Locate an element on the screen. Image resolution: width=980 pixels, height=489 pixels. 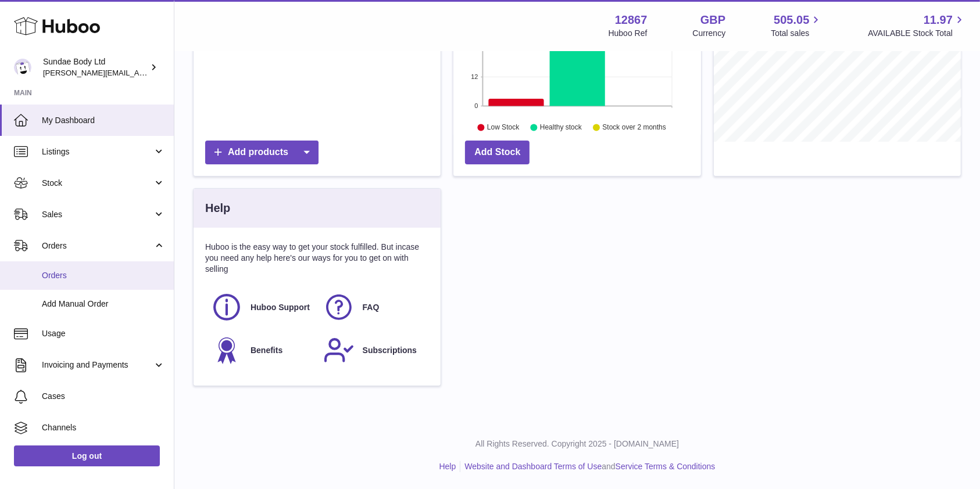
span: Add Manual Order is located at coordinates (103, 303).